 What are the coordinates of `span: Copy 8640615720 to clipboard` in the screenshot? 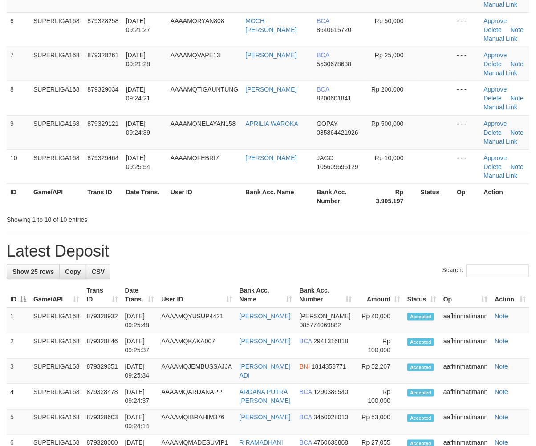 It's located at (334, 30).